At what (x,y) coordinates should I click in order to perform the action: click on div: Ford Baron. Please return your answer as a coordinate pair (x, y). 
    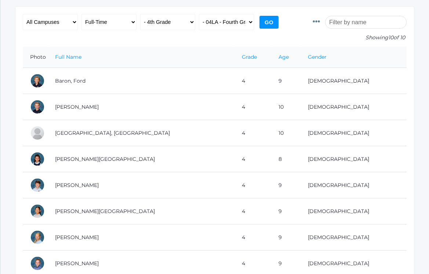
    Looking at the image, I should click on (37, 81).